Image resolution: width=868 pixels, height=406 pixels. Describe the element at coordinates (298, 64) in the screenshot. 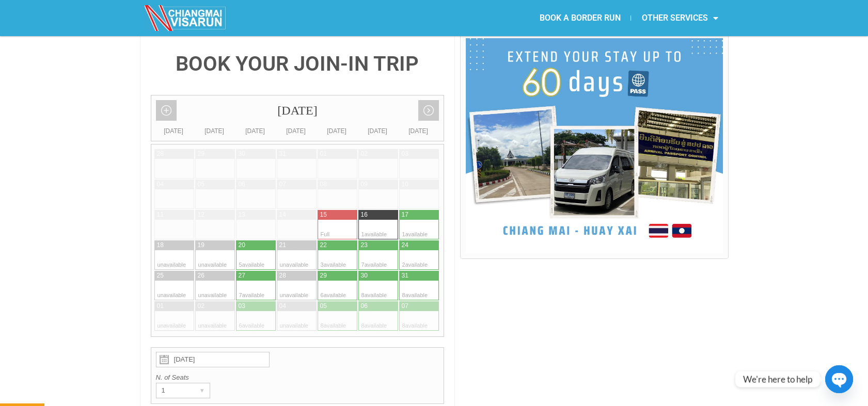

I see `h4: BOOK YOUR JOIN-IN TRIP` at that location.